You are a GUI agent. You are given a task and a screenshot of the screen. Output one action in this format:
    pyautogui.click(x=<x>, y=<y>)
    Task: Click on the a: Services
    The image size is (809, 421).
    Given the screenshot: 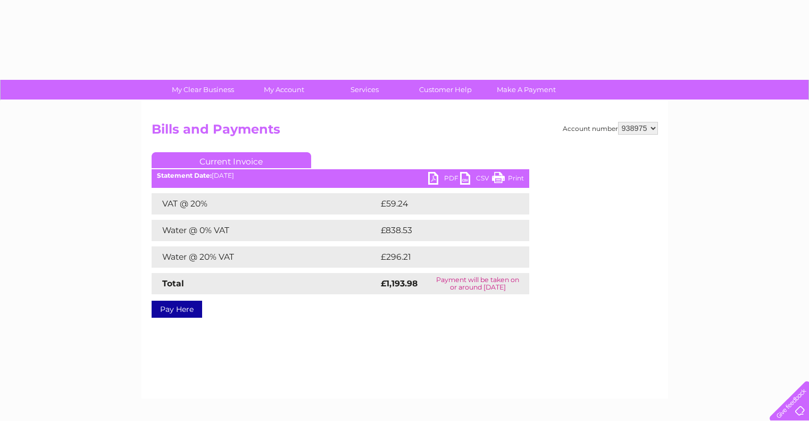 What is the action you would take?
    pyautogui.click(x=364, y=89)
    